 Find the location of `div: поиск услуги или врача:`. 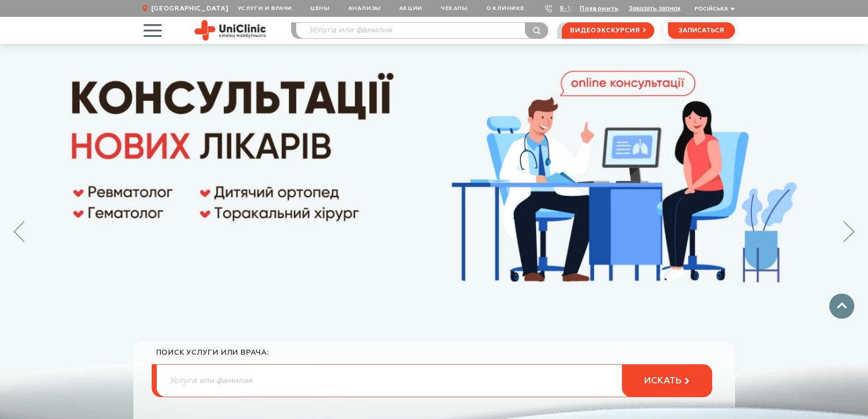

div: поиск услуги или врача: is located at coordinates (434, 356).